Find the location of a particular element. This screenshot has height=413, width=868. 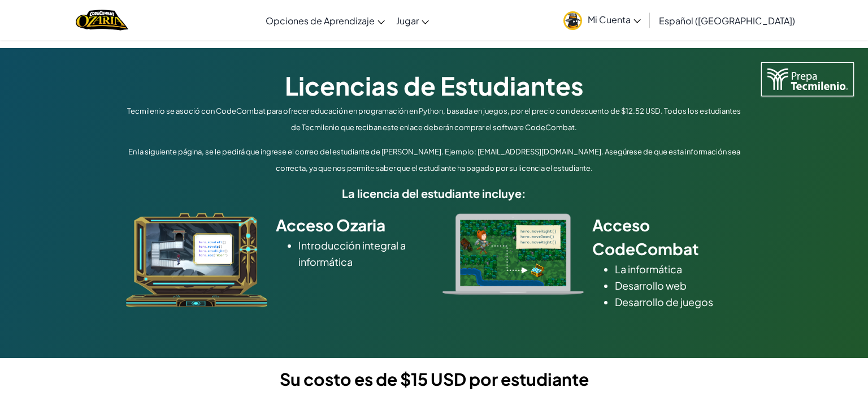

h2: Acceso CodeCombat is located at coordinates (667, 237).